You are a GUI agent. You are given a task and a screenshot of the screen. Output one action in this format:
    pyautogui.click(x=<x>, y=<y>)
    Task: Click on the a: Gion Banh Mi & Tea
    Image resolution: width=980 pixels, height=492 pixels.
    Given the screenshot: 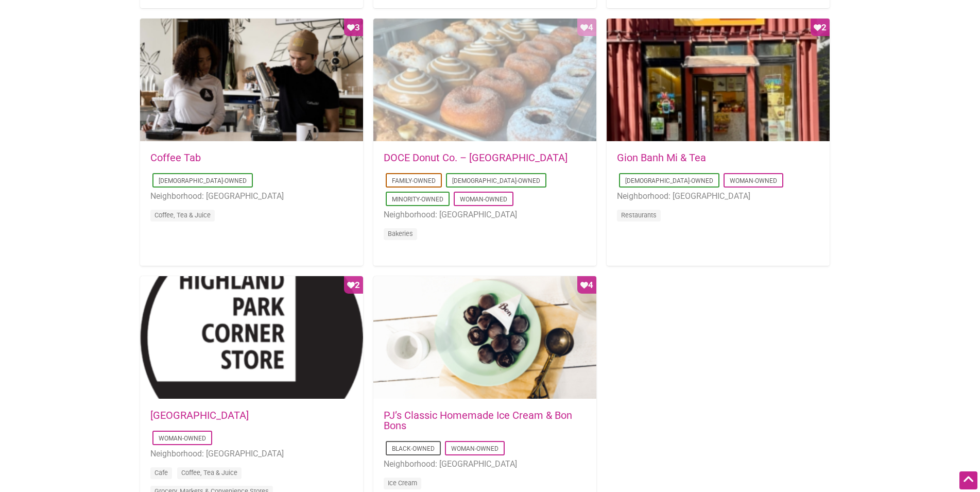 What is the action you would take?
    pyautogui.click(x=661, y=158)
    